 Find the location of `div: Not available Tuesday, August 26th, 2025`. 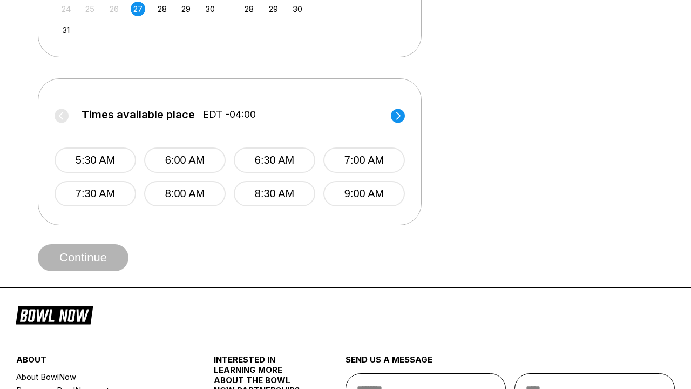

div: Not available Tuesday, August 26th, 2025 is located at coordinates (114, 9).